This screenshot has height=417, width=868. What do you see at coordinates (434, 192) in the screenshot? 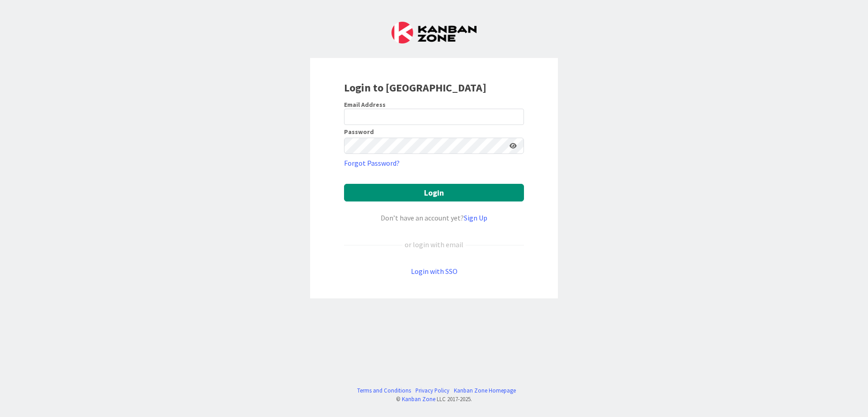
I see `button: Login` at bounding box center [434, 192].